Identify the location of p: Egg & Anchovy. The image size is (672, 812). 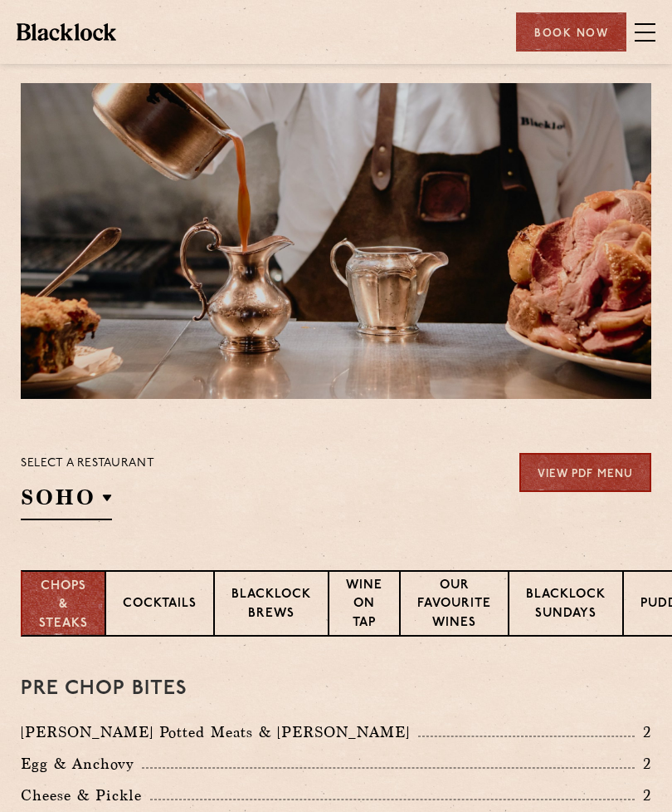
(82, 764).